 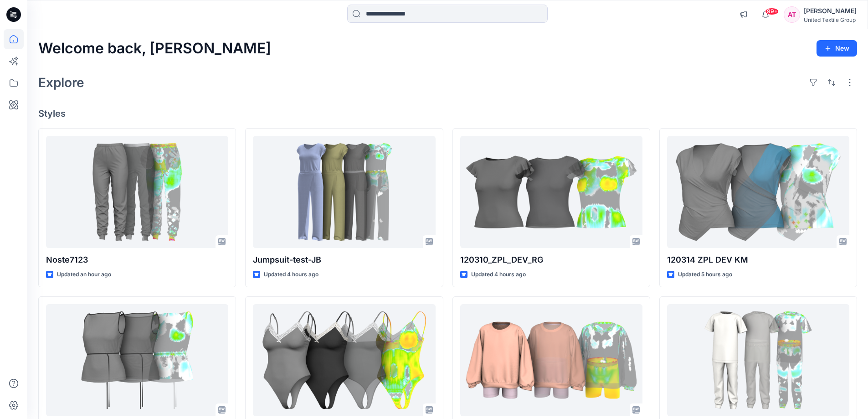 I want to click on p: Updated 5 hours ago, so click(x=705, y=274).